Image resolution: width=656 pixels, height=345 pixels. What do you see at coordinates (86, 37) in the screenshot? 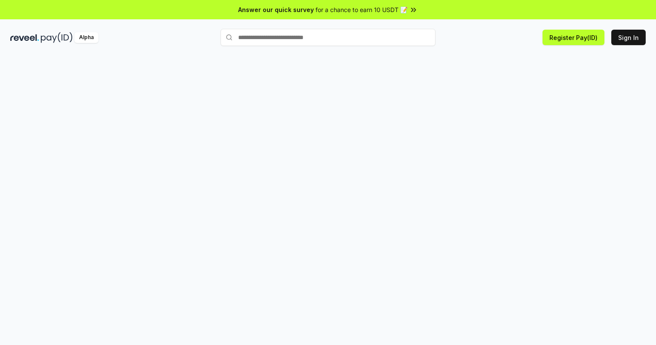
I see `div: Alpha` at bounding box center [86, 37].